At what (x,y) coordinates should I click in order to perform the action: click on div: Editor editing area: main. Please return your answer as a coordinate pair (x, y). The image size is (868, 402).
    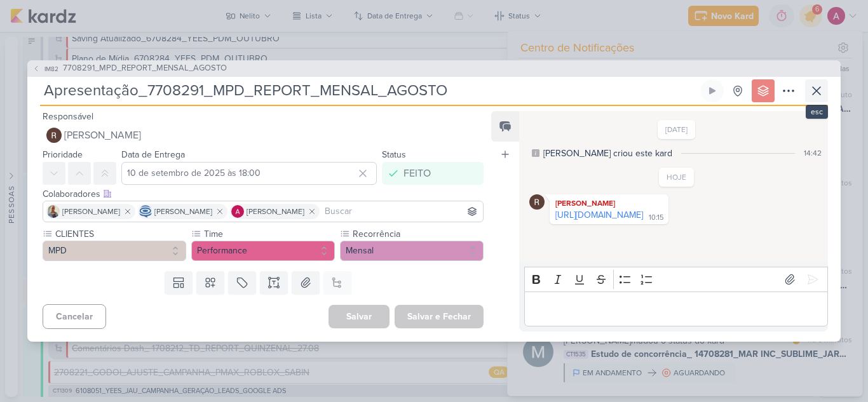
    Looking at the image, I should click on (676, 308).